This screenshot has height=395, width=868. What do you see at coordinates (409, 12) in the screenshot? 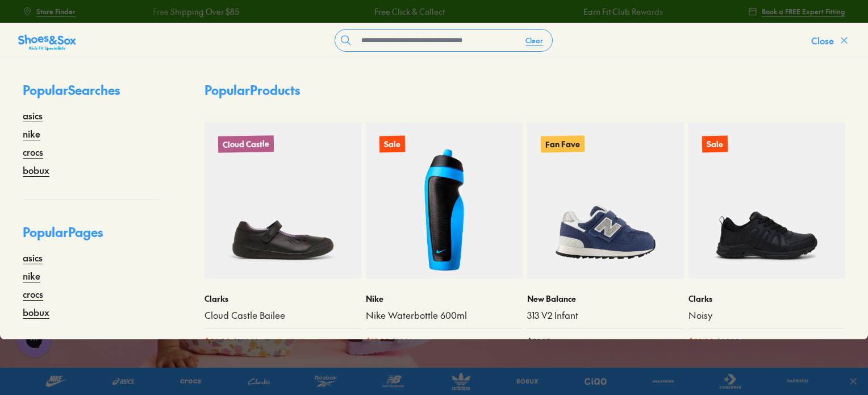
I see `a: Free Click & Collect` at bounding box center [409, 12].